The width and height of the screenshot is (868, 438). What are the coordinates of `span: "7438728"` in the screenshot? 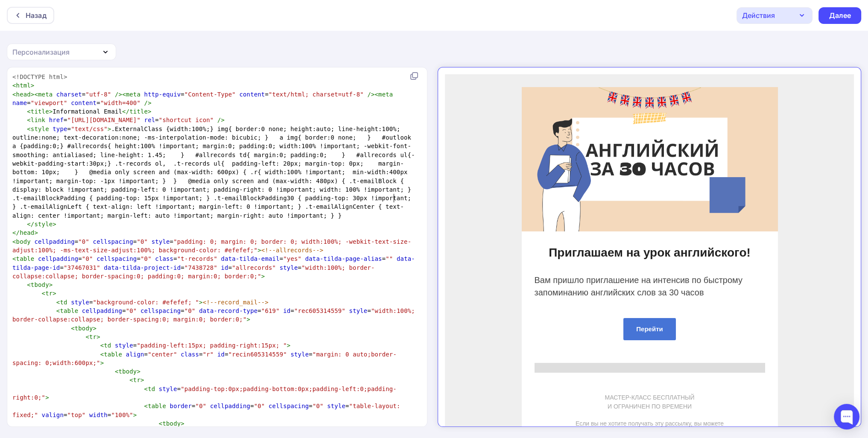 It's located at (201, 268).